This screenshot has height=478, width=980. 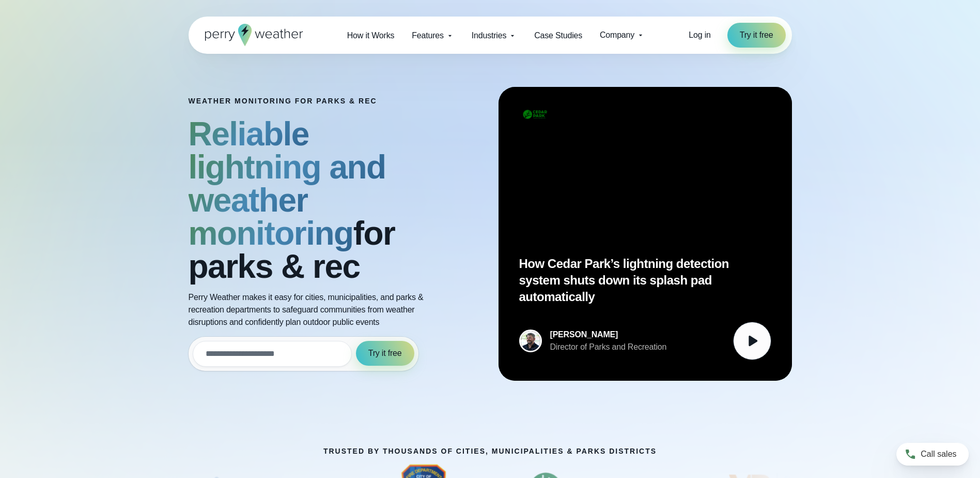 I want to click on a: Try it free, so click(x=756, y=35).